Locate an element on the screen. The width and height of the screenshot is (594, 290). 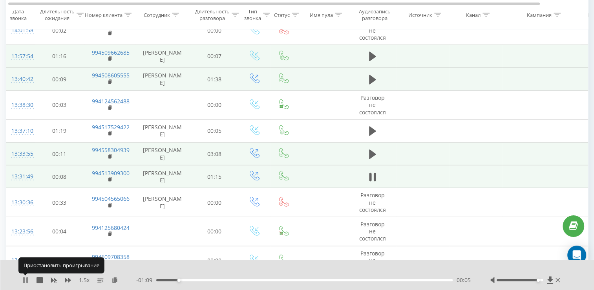
div: 13:40:42 is located at coordinates (19, 79).